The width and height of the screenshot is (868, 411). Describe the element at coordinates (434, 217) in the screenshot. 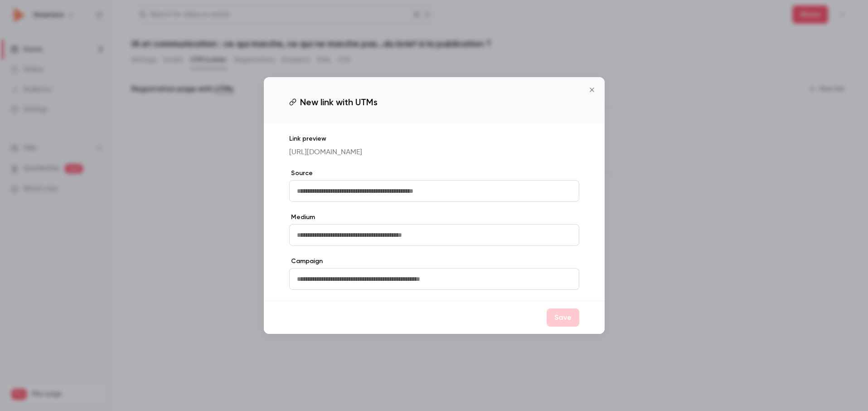

I see `label: Medium` at that location.